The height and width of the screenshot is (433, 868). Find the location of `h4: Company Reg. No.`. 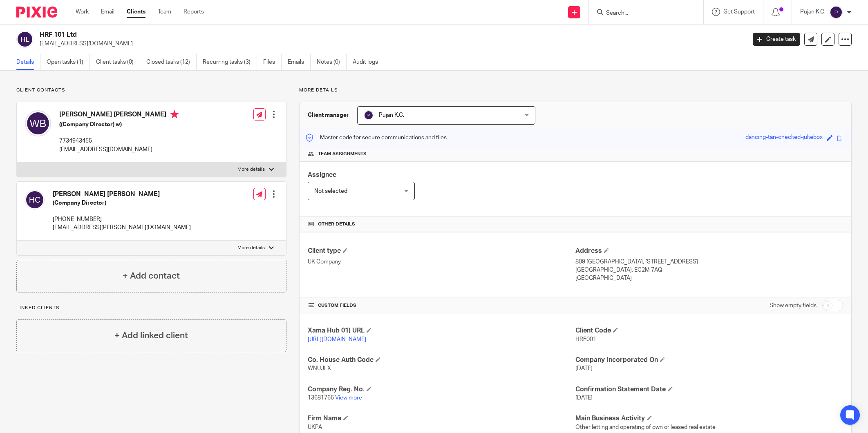

h4: Company Reg. No. is located at coordinates (441, 390).